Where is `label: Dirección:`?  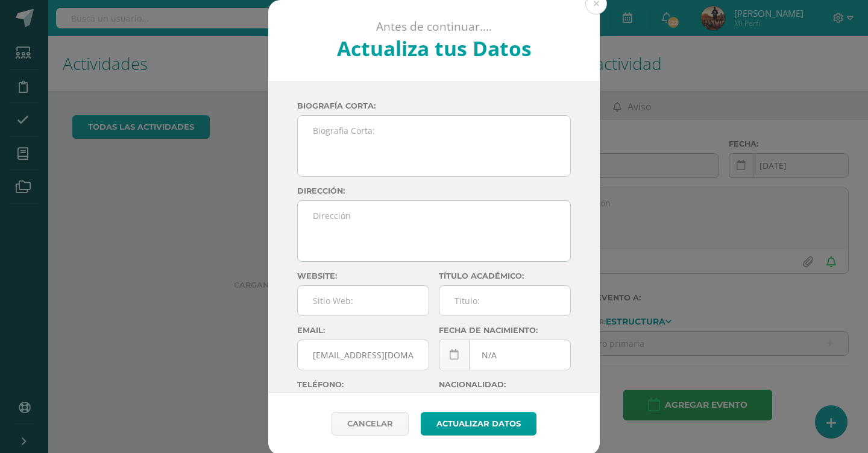 label: Dirección: is located at coordinates (434, 191).